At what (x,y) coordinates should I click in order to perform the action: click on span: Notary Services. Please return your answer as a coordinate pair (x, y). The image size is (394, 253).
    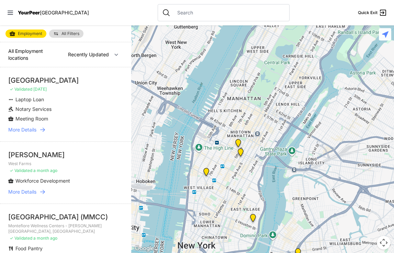
    Looking at the image, I should click on (33, 109).